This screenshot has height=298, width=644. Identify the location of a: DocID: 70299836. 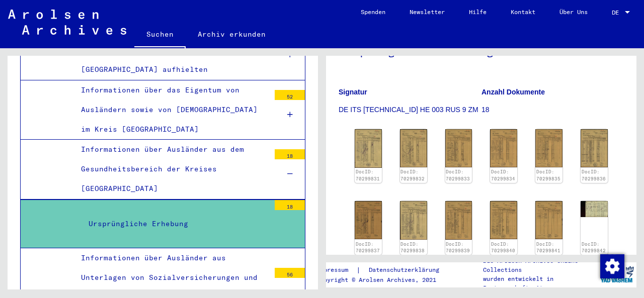
(593, 175).